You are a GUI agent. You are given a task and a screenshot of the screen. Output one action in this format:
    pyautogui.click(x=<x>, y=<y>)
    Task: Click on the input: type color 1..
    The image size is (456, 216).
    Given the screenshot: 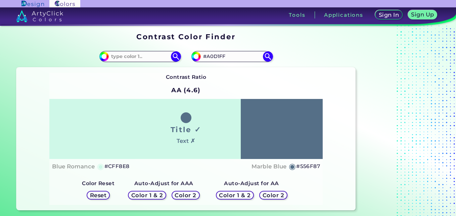 What is the action you would take?
    pyautogui.click(x=140, y=56)
    